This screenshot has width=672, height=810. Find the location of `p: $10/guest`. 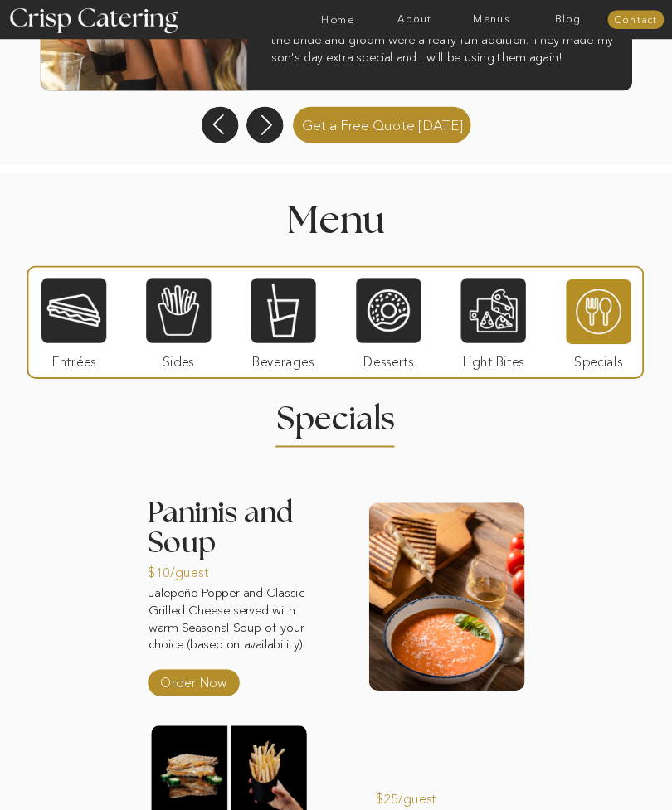

p: $10/guest is located at coordinates (185, 570).